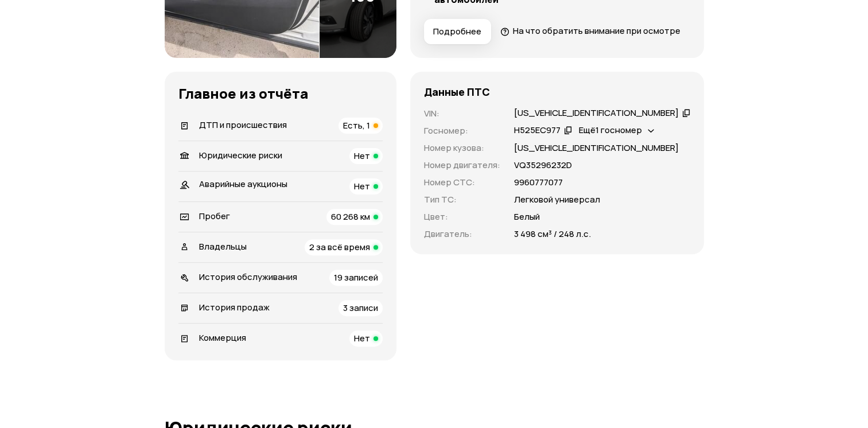  Describe the element at coordinates (597, 31) in the screenshot. I see `span: На что обратить внимание при осмотре` at that location.